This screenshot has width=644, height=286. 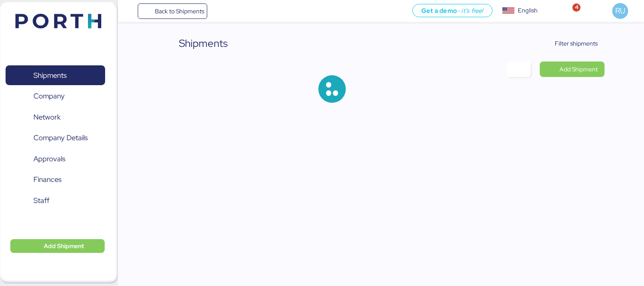 What do you see at coordinates (55, 138) in the screenshot?
I see `a: Company Details` at bounding box center [55, 138].